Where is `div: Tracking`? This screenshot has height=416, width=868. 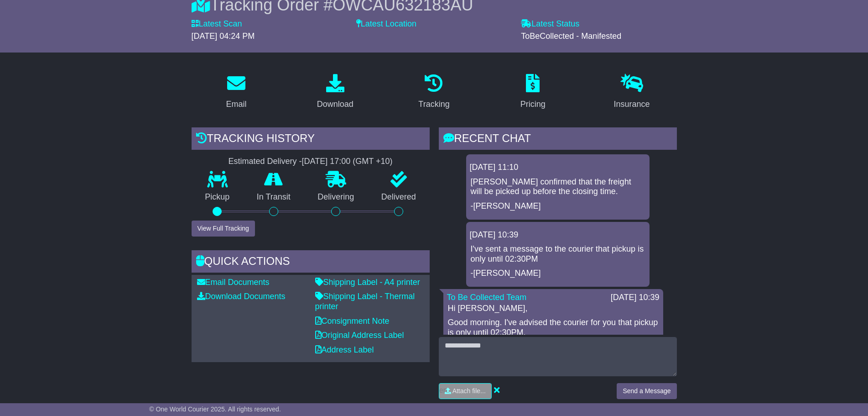 div: Tracking is located at coordinates (434, 104).